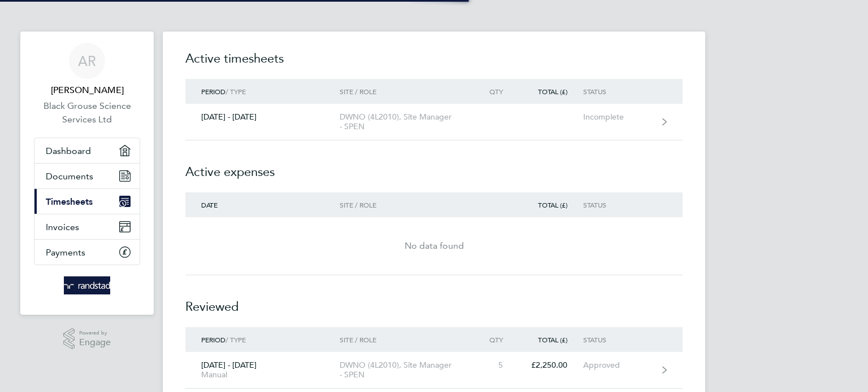 The image size is (868, 392). What do you see at coordinates (95, 333) in the screenshot?
I see `span: Powered by` at bounding box center [95, 333].